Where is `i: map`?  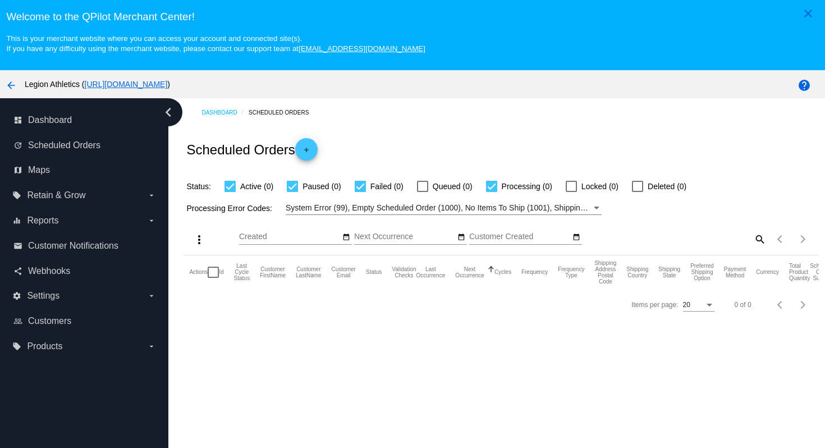
i: map is located at coordinates (18, 170).